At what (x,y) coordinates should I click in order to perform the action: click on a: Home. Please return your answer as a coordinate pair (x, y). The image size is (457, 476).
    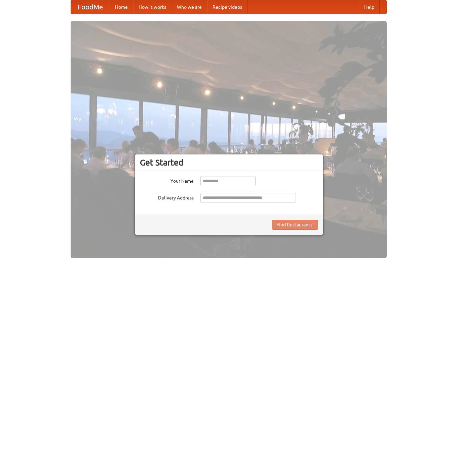
    Looking at the image, I should click on (122, 7).